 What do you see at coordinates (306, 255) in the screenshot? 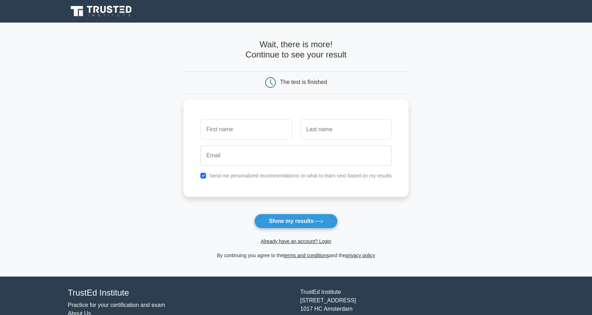
I see `a: terms and conditions` at bounding box center [306, 255].